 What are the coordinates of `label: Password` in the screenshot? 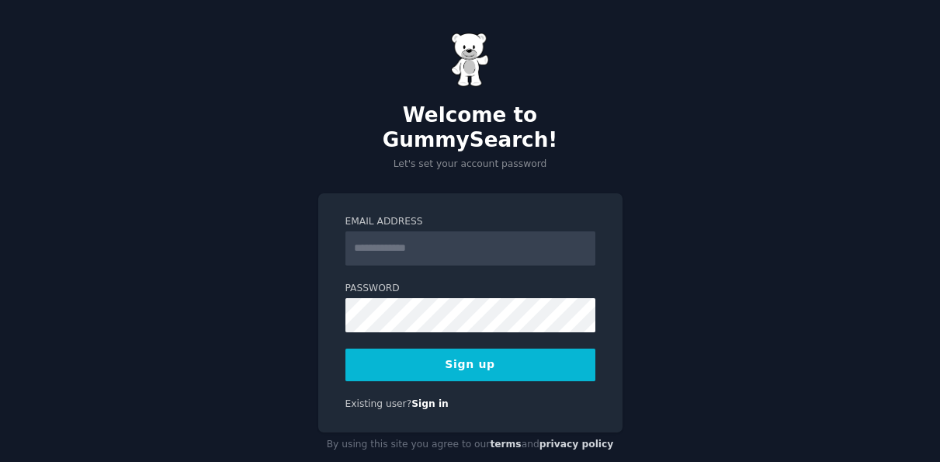 It's located at (470, 289).